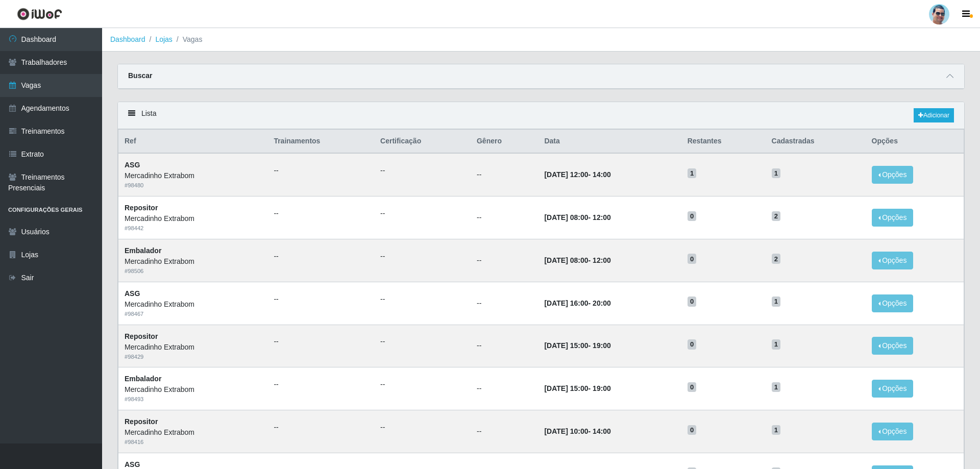 This screenshot has height=469, width=980. What do you see at coordinates (915, 142) in the screenshot?
I see `th: Opções` at bounding box center [915, 142].